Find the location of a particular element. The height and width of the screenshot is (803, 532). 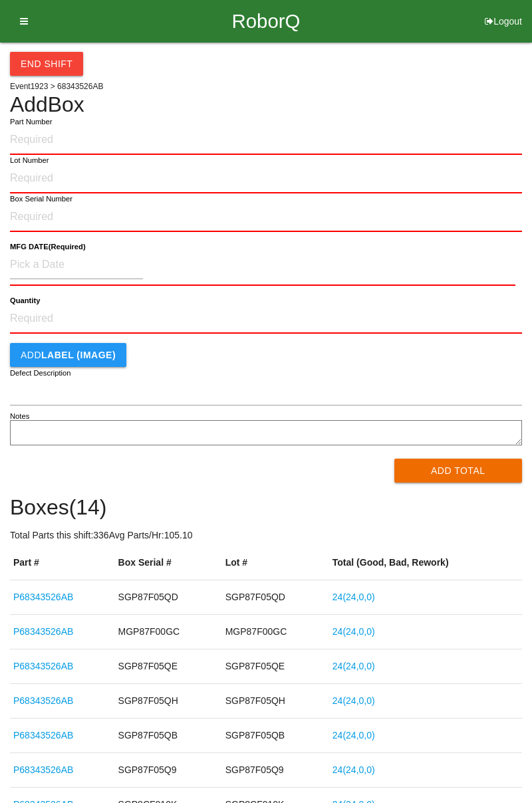

p: Total Parts this shift: 336 Avg Parts/Hr: 105.10 is located at coordinates (266, 535).